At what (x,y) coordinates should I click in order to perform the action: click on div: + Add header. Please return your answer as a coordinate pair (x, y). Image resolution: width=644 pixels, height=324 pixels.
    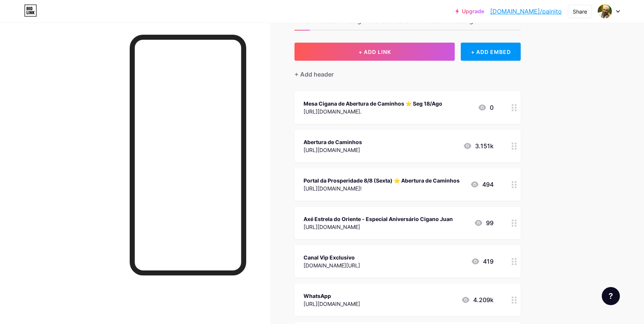
    Looking at the image, I should click on (314, 74).